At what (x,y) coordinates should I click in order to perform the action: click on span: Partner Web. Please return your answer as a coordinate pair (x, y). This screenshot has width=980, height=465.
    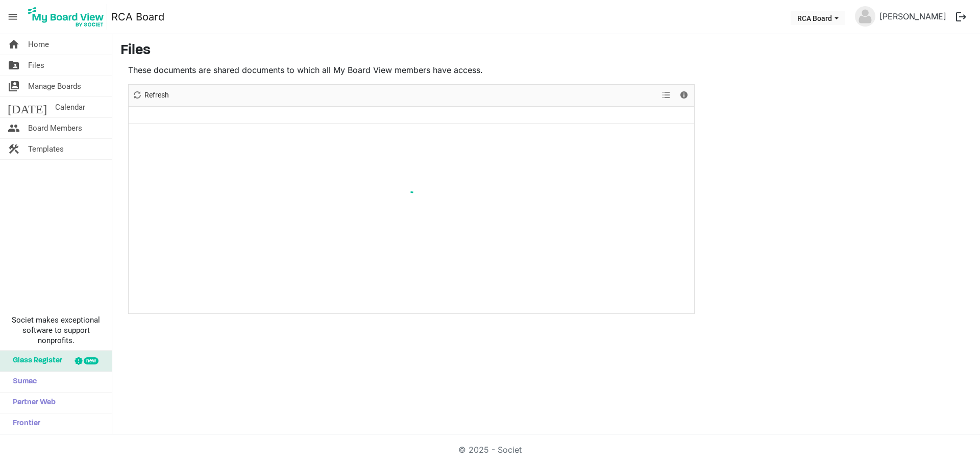
    Looking at the image, I should click on (31, 403).